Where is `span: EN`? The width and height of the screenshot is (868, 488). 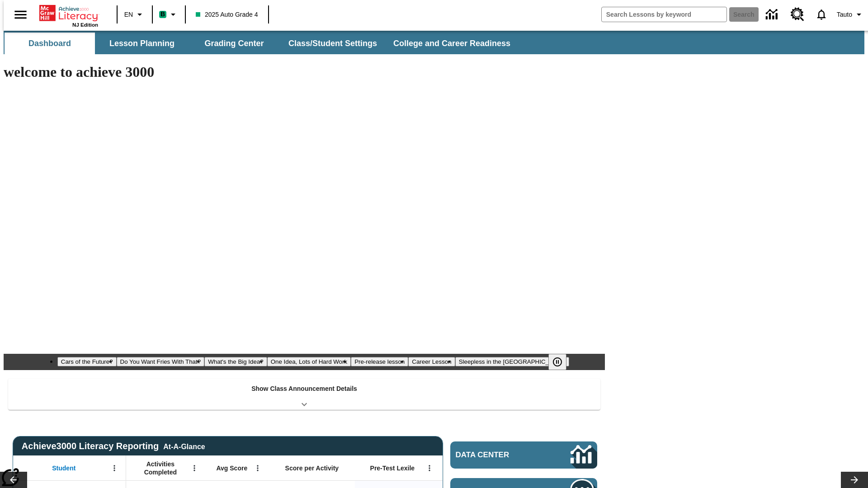
span: EN is located at coordinates (128, 15).